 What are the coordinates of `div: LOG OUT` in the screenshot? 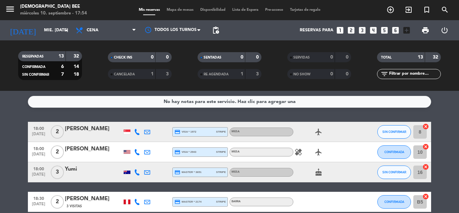 It's located at (444, 30).